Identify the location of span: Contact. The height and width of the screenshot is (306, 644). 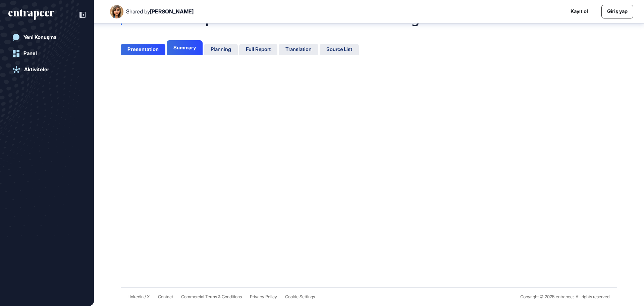
(166, 296).